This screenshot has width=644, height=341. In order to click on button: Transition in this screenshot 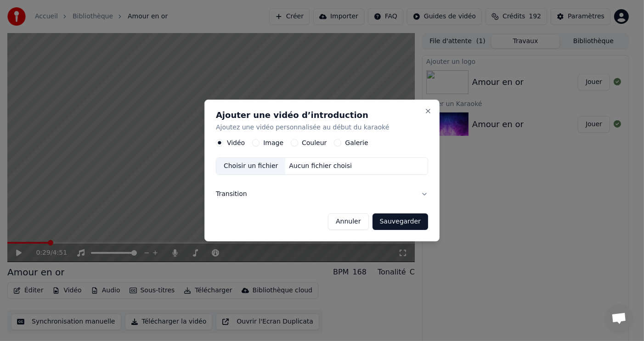, I will do `click(322, 194)`.